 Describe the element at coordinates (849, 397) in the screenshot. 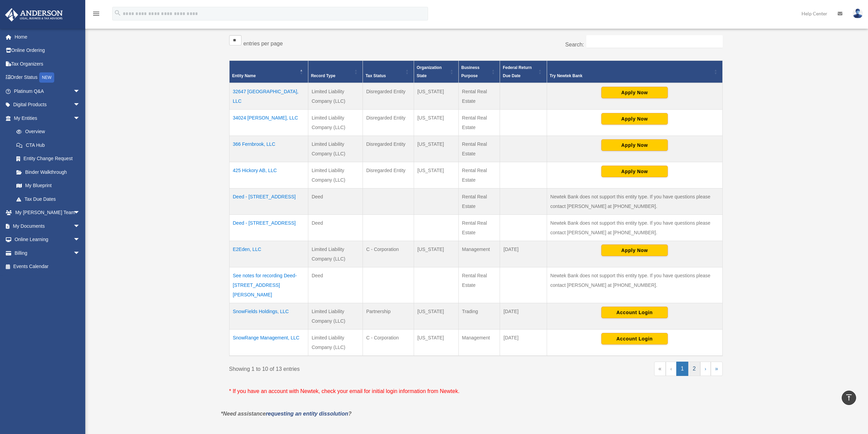

I see `i: vertical_align_top` at that location.